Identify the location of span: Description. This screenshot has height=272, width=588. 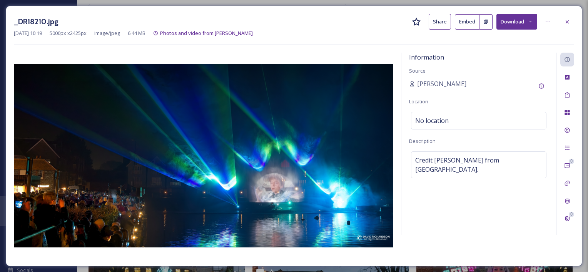
(422, 141).